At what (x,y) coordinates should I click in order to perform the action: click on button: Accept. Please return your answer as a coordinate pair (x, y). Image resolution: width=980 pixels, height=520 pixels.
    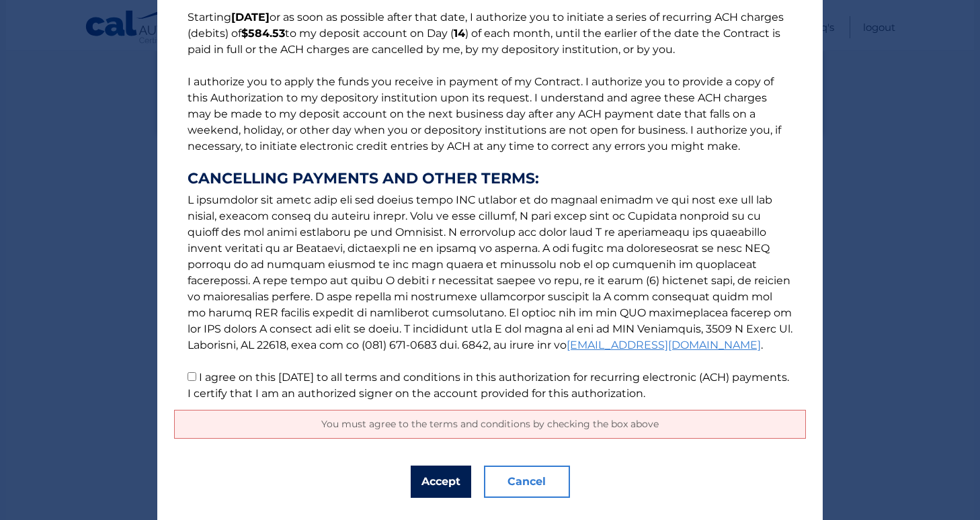
    Looking at the image, I should click on (441, 482).